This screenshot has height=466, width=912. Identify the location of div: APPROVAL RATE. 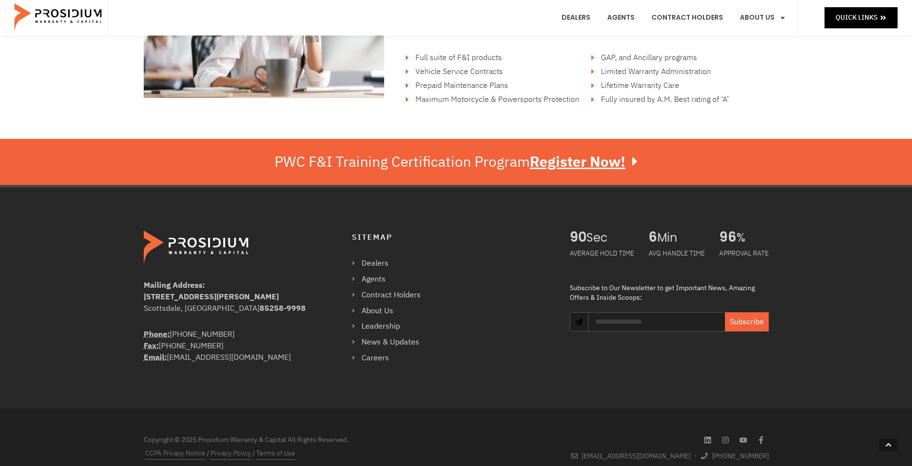
(744, 253).